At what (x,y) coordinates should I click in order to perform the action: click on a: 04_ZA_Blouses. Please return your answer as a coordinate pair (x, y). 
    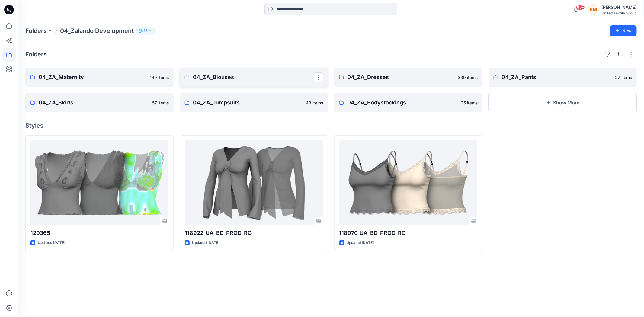
    Looking at the image, I should click on (254, 77).